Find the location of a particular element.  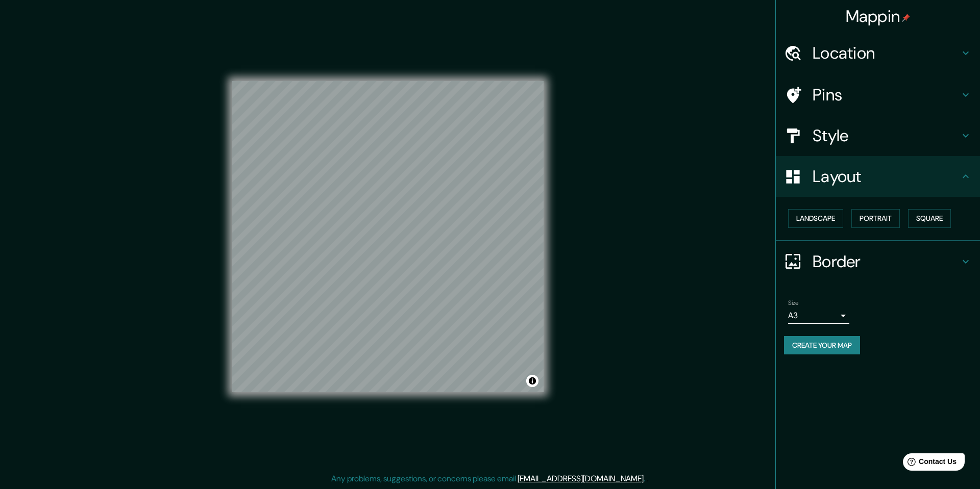

button: Landscape is located at coordinates (816, 219).